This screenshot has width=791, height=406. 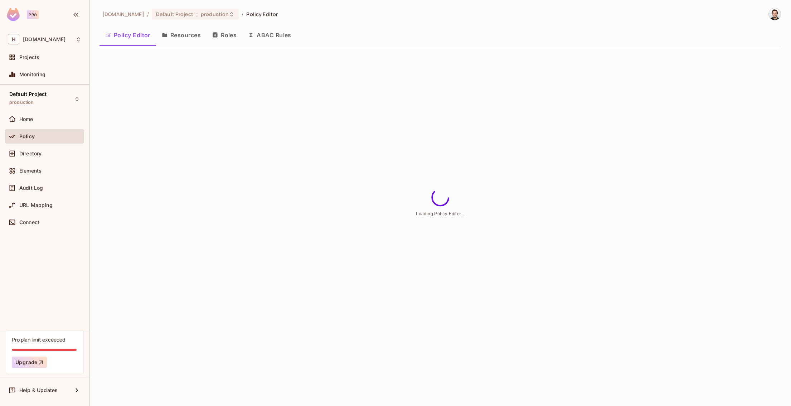 I want to click on span: URL Mapping, so click(x=36, y=205).